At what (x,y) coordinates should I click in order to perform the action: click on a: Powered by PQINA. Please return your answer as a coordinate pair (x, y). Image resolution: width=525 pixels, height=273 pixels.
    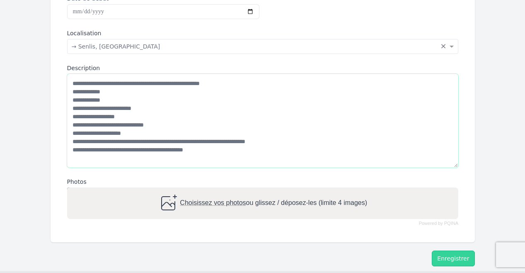
    Looking at the image, I should click on (438, 223).